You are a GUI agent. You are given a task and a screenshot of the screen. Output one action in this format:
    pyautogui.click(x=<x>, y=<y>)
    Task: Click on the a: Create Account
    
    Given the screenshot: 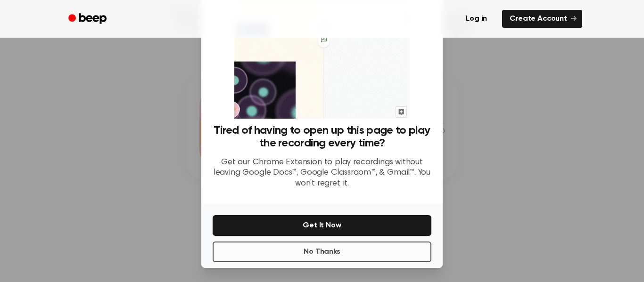 What is the action you would take?
    pyautogui.click(x=542, y=19)
    